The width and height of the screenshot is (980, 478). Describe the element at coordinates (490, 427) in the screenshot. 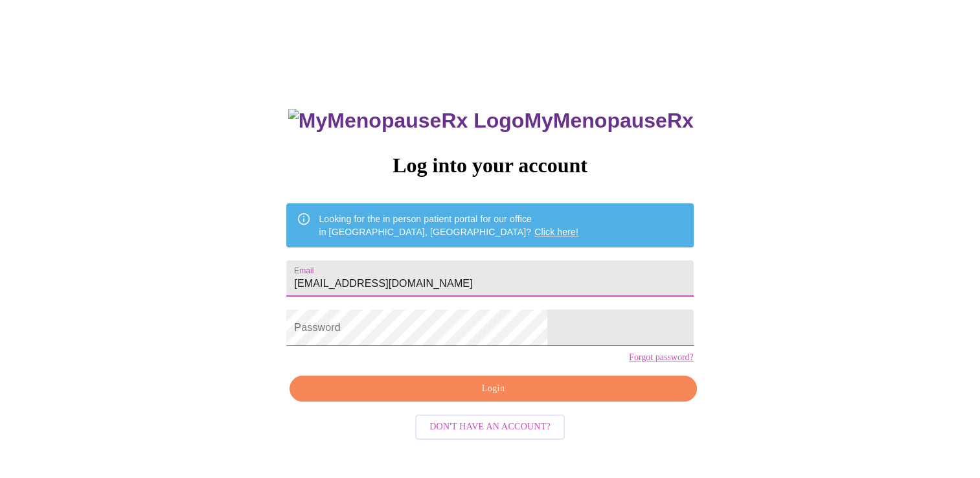

I see `span: Don't have an account?` at that location.